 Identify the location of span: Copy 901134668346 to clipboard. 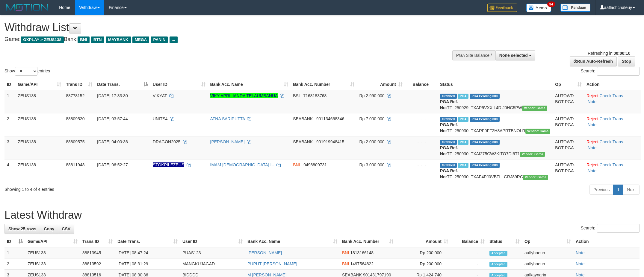
(330, 119).